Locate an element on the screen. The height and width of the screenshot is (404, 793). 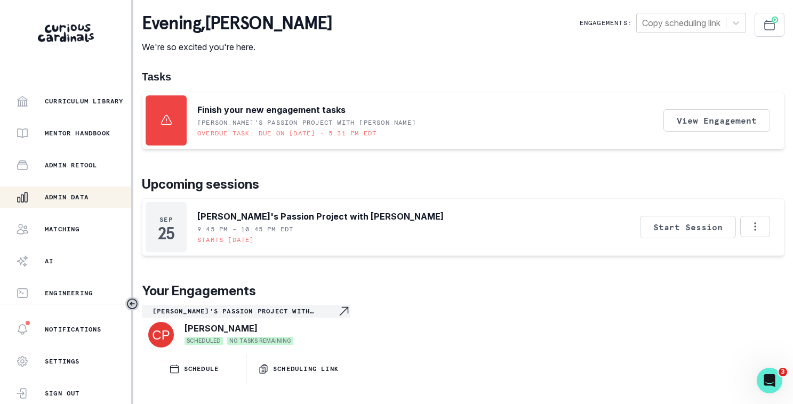
p: Matching is located at coordinates (62, 229).